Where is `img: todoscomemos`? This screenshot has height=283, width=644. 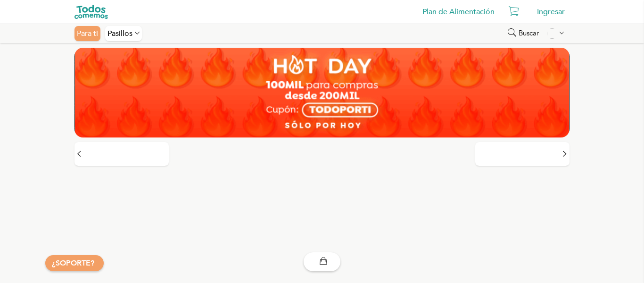
img: todoscomemos is located at coordinates (91, 12).